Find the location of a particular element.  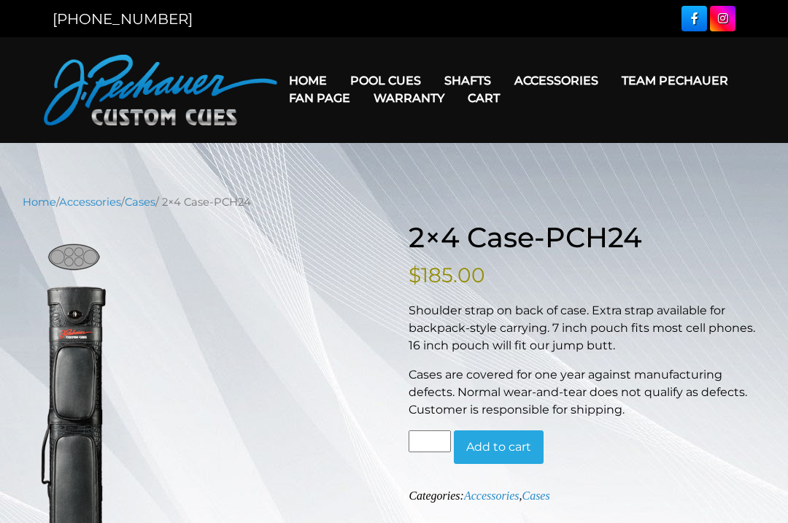

h1: 2×4 Case-PCH24 is located at coordinates (587, 238).